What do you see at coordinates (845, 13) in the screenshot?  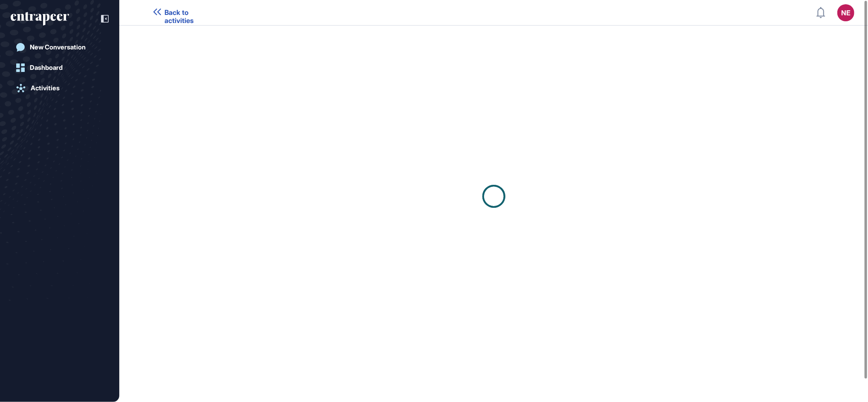 I see `div: NE` at bounding box center [845, 13].